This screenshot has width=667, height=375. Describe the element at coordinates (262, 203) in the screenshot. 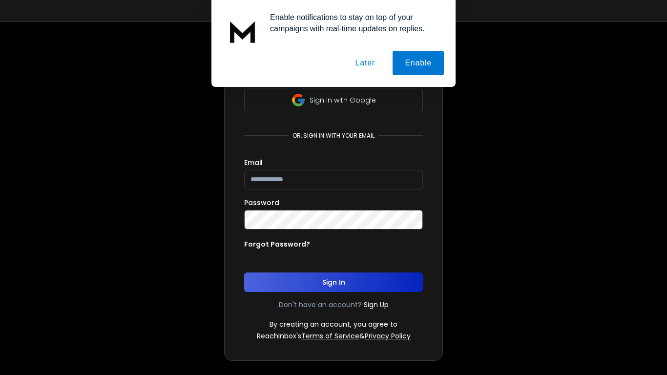

I see `label: Password` at that location.